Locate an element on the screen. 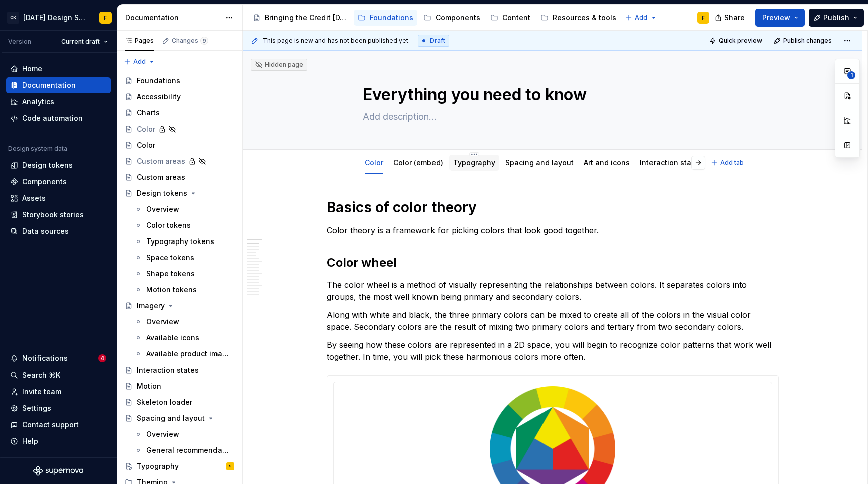 The image size is (868, 484). div: Version is located at coordinates (20, 41).